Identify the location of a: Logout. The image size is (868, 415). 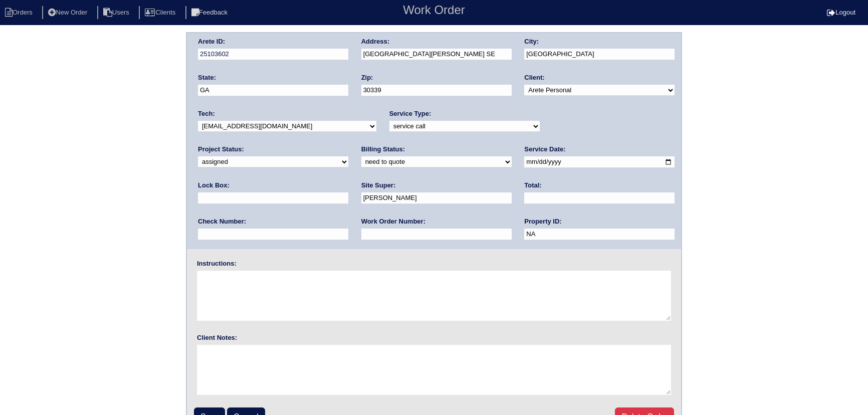
(841, 12).